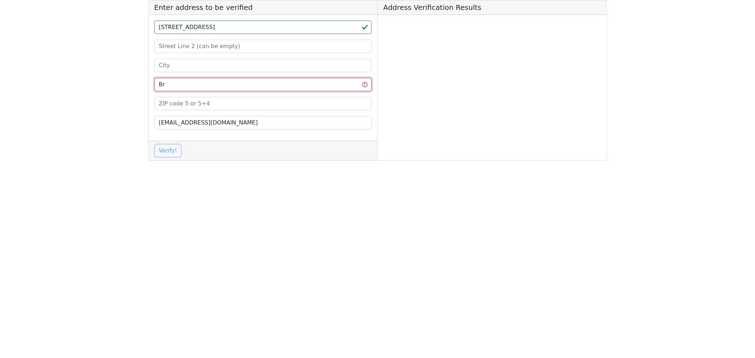 This screenshot has height=358, width=755. What do you see at coordinates (263, 7) in the screenshot?
I see `h5: Enter address to be verified` at bounding box center [263, 7].